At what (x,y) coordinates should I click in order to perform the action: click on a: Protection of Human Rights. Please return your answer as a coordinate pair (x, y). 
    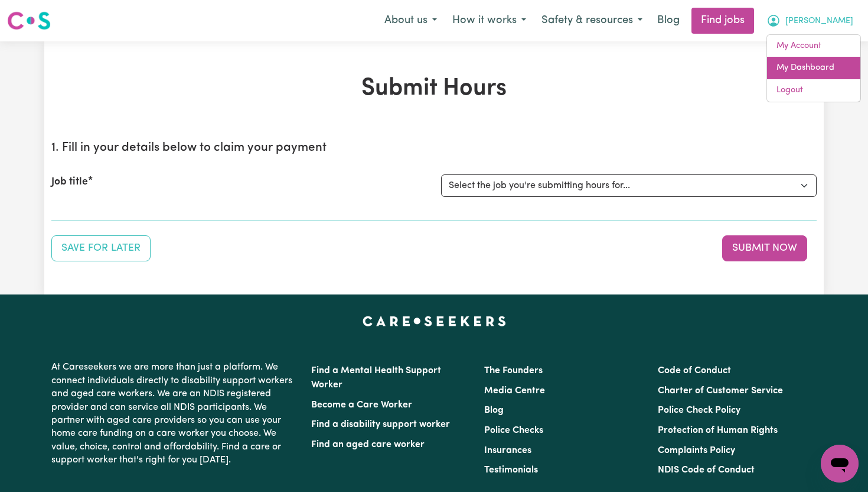
    Looking at the image, I should click on (718, 430).